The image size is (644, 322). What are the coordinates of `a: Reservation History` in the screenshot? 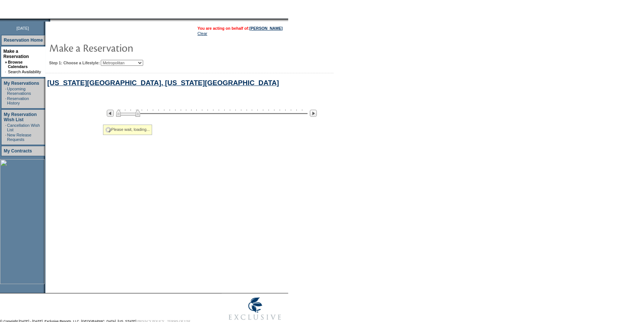 It's located at (18, 101).